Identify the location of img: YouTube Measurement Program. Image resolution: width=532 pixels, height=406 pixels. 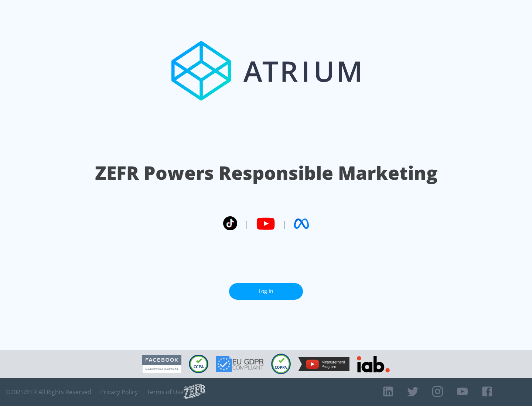
(324, 364).